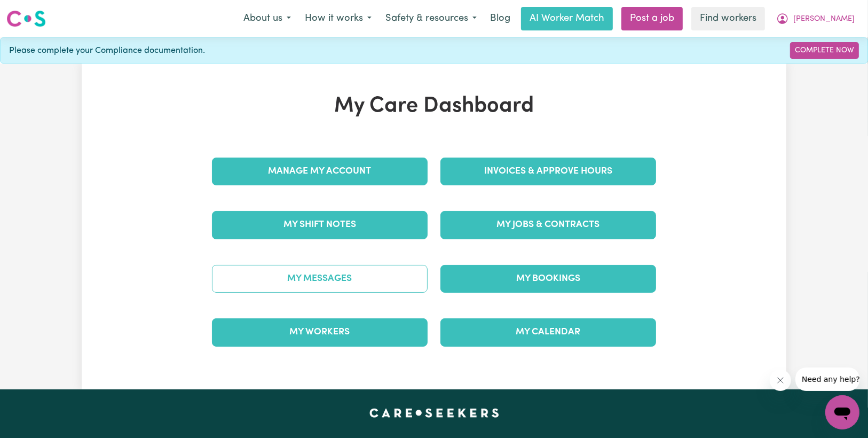 This screenshot has height=438, width=868. What do you see at coordinates (107, 51) in the screenshot?
I see `span: Please complete your Compliance documentation.` at bounding box center [107, 51].